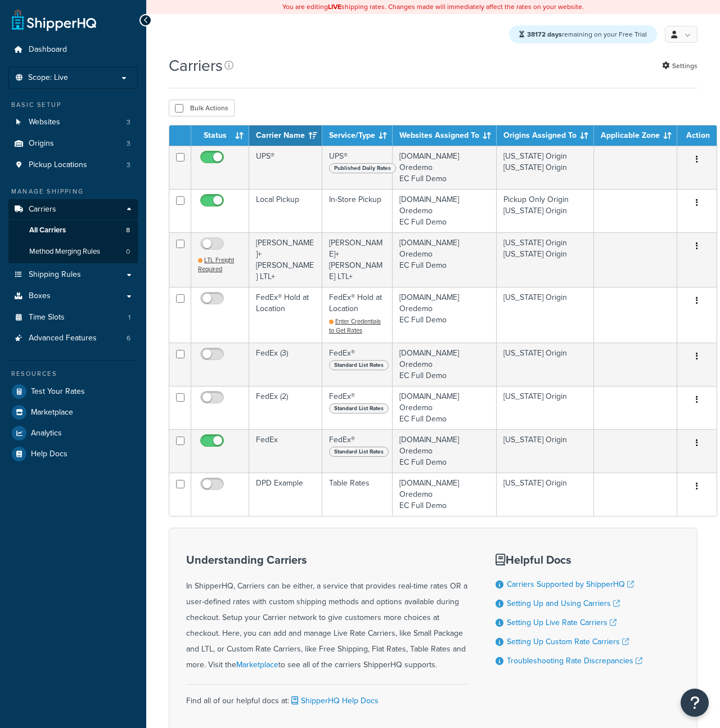  What do you see at coordinates (73, 392) in the screenshot?
I see `li: Test Your Rates` at bounding box center [73, 392].